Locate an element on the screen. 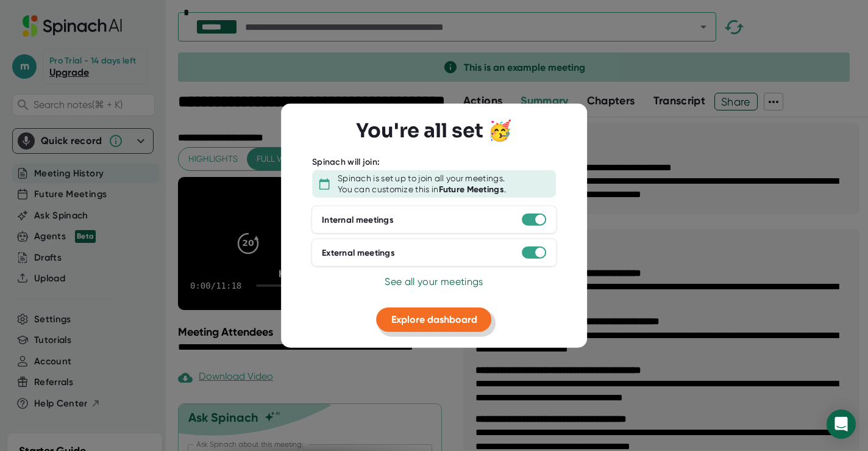 The height and width of the screenshot is (451, 868). button: Explore dashboard is located at coordinates (434, 320).